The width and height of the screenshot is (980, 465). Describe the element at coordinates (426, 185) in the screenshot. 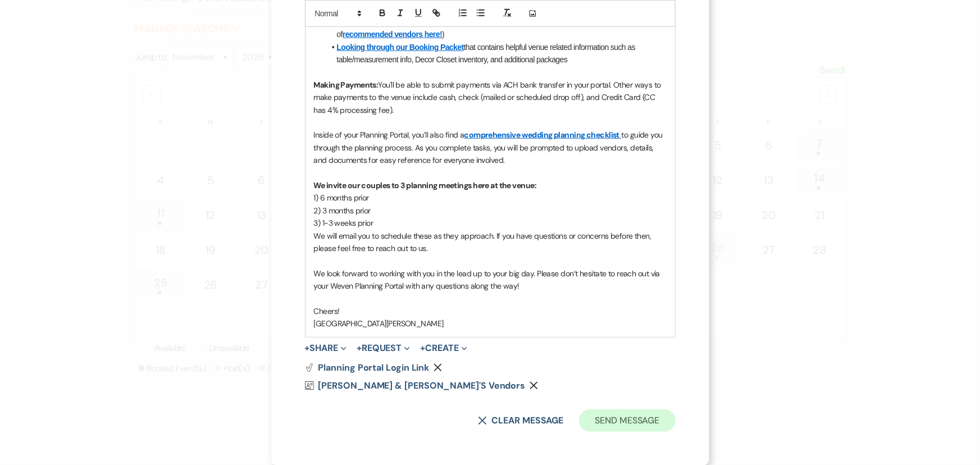

I see `strong: We invite our couples to 3 planning meetings here at the venue:` at that location.